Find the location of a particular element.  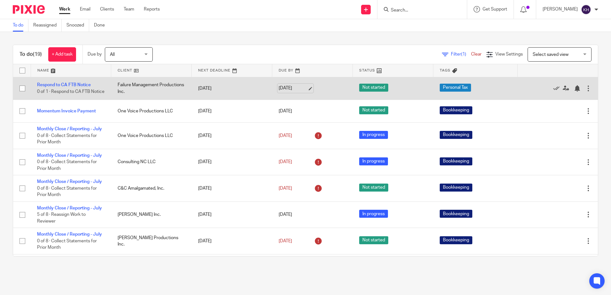

a: Email is located at coordinates (85, 9).